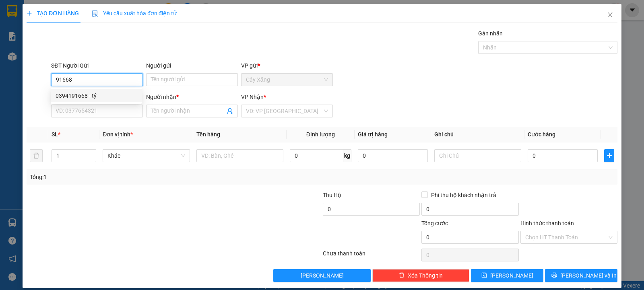 The image size is (644, 290). I want to click on button: delete, so click(36, 156).